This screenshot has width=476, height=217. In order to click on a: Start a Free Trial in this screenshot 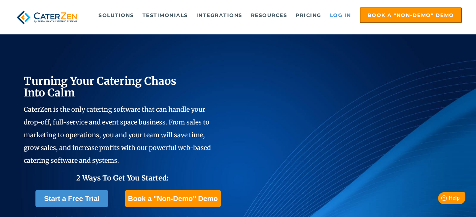, I will do `click(72, 198)`.